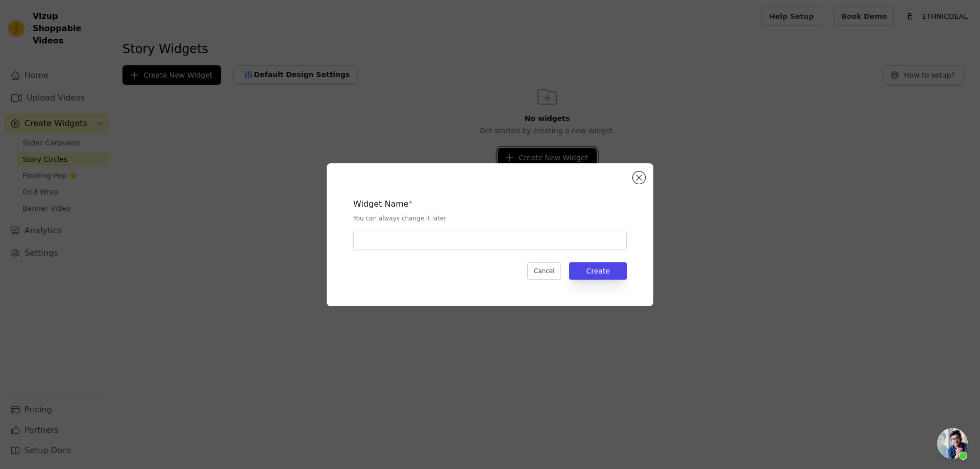 This screenshot has width=980, height=469. What do you see at coordinates (544, 271) in the screenshot?
I see `button: Cancel` at bounding box center [544, 271].